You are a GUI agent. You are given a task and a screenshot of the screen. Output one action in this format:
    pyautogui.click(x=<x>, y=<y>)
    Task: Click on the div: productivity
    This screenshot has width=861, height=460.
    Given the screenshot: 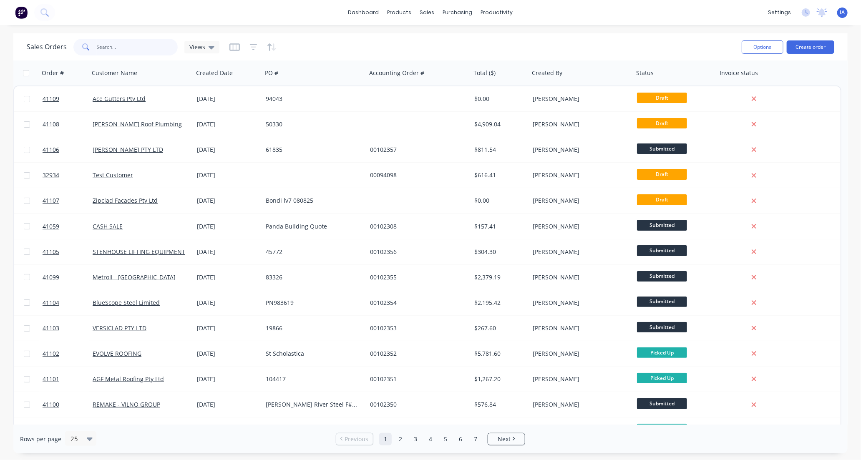 What is the action you would take?
    pyautogui.click(x=497, y=13)
    